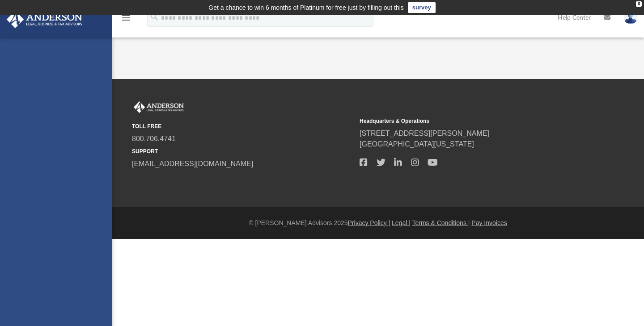 The height and width of the screenshot is (326, 644). I want to click on i: menu, so click(126, 18).